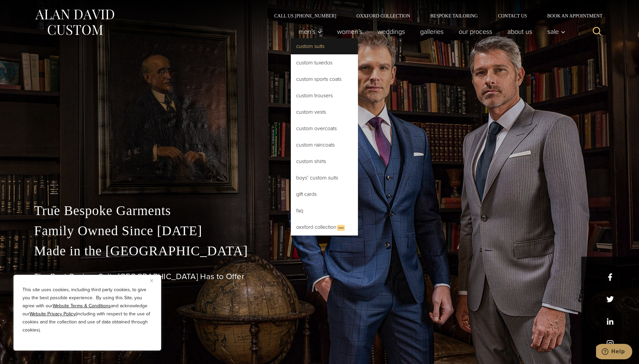 The width and height of the screenshot is (639, 364). What do you see at coordinates (512, 15) in the screenshot?
I see `a: Contact Us` at bounding box center [512, 15].